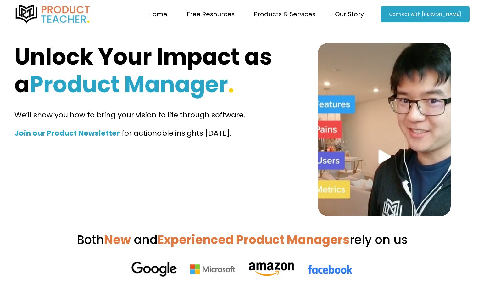 The width and height of the screenshot is (484, 282). I want to click on strong: Join our Product Newsletter, so click(67, 133).